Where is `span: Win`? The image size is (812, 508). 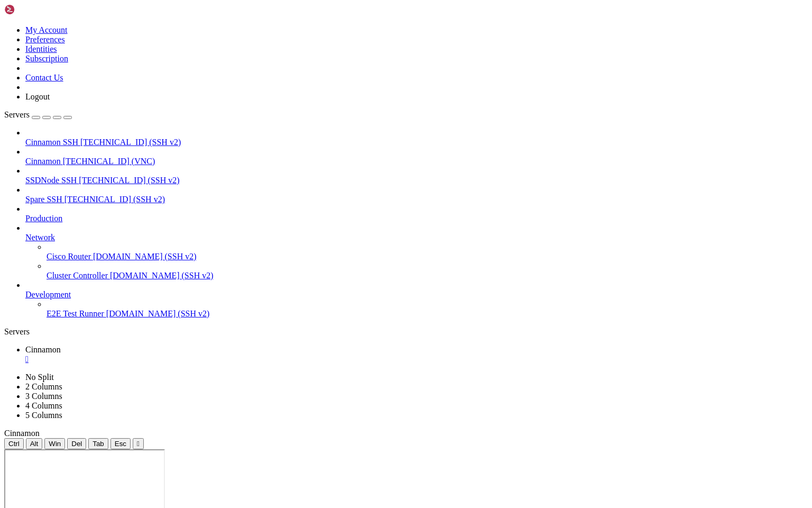 span: Win is located at coordinates (55, 443).